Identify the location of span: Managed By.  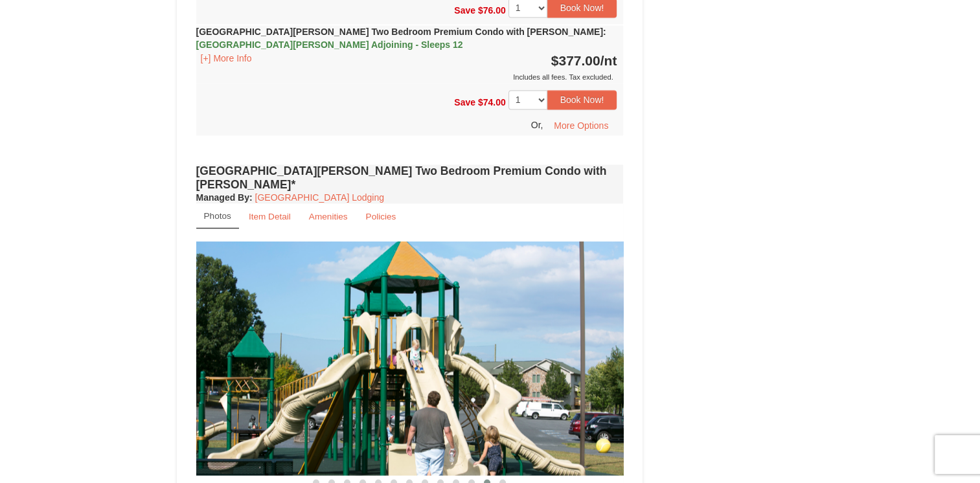
(222, 197).